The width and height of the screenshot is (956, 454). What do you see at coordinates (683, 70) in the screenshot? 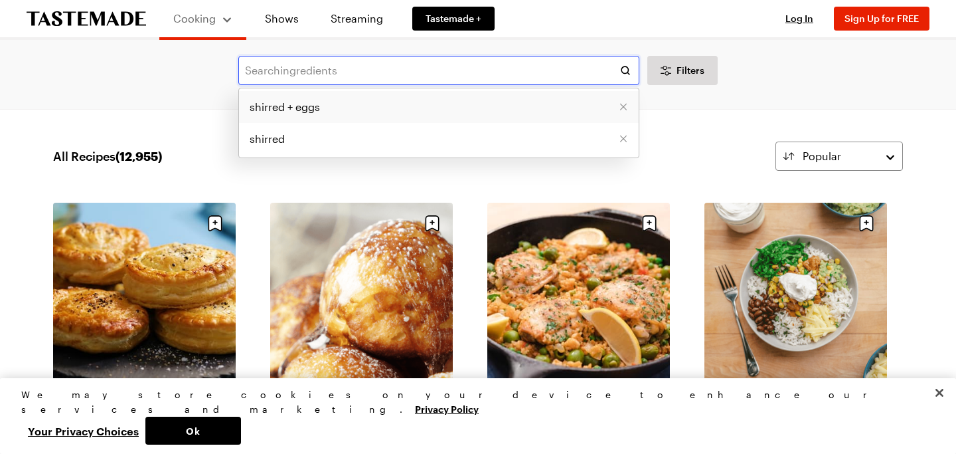
I see `button: Desktop filters` at bounding box center [683, 70].